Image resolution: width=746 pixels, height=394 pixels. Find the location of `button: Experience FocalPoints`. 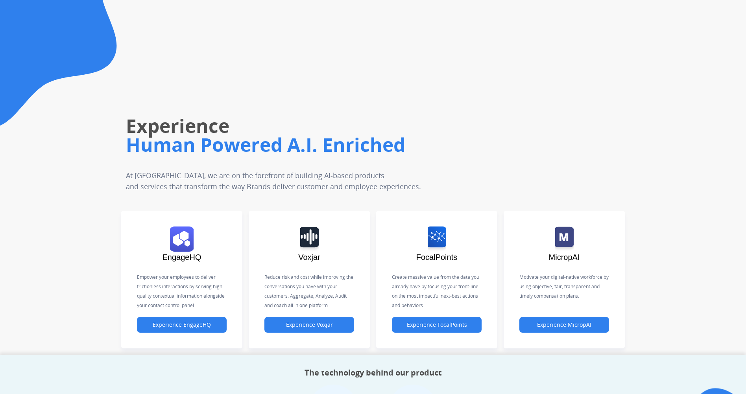

button: Experience FocalPoints is located at coordinates (437, 325).